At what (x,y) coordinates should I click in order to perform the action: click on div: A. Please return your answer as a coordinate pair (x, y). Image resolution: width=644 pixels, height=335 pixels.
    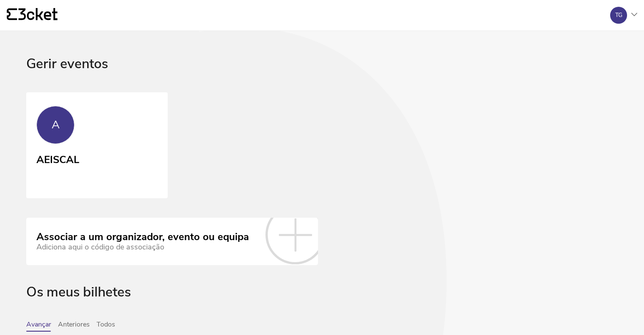
    Looking at the image, I should click on (55, 125).